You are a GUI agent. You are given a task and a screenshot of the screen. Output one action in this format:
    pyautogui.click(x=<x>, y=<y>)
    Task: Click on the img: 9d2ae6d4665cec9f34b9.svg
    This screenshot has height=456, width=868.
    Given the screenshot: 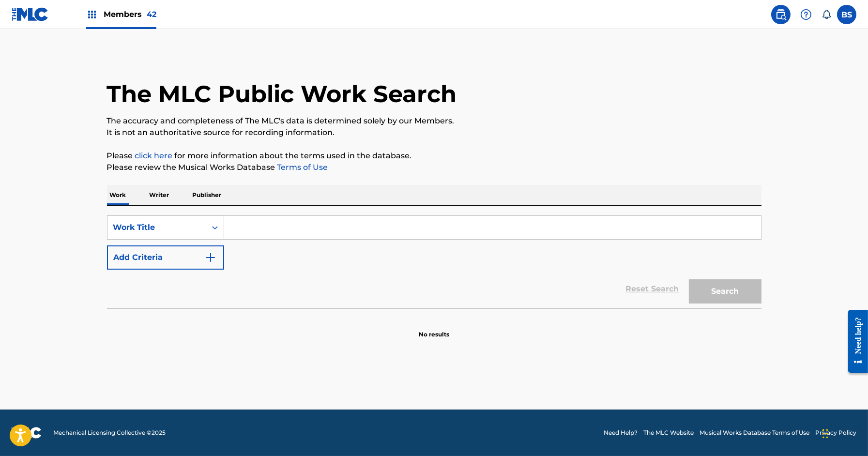 What is the action you would take?
    pyautogui.click(x=211, y=257)
    